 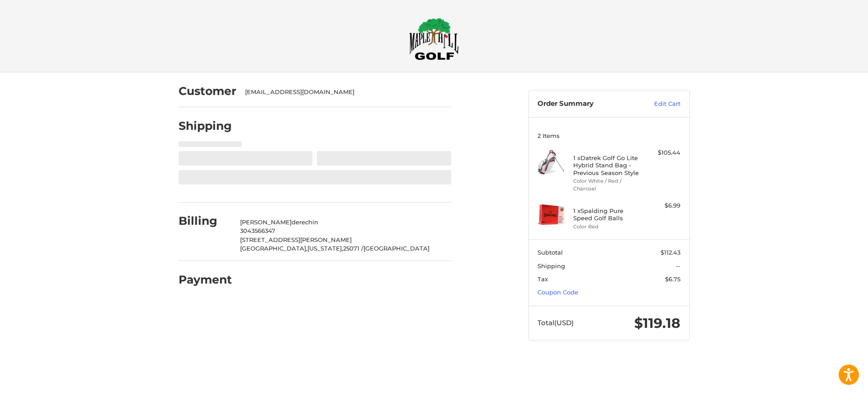 I want to click on li: Color White / Red / Charcoal, so click(x=607, y=185).